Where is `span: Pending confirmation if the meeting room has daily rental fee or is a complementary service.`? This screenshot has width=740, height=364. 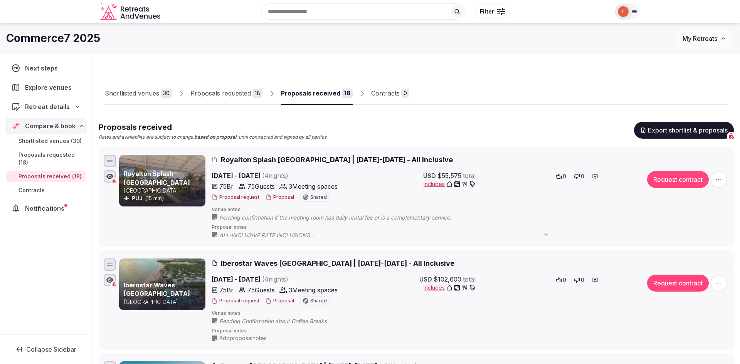
span: Pending confirmation if the meeting room has daily rental fee or is a complementary service. is located at coordinates (343, 218).